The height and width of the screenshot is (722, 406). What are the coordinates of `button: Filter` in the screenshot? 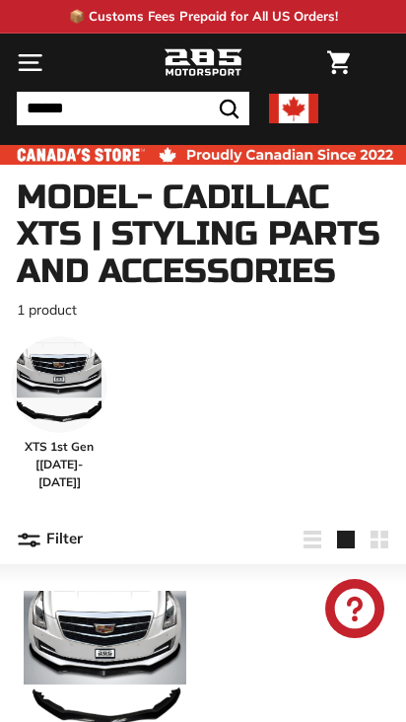 It's located at (49, 540).